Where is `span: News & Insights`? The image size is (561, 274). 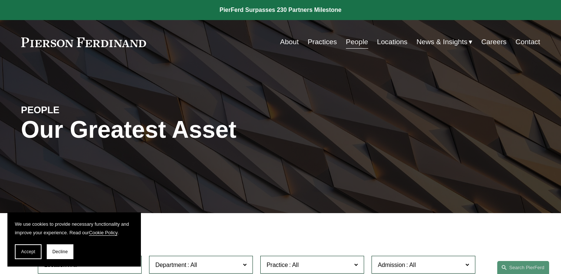
span: News & Insights is located at coordinates (442, 42).